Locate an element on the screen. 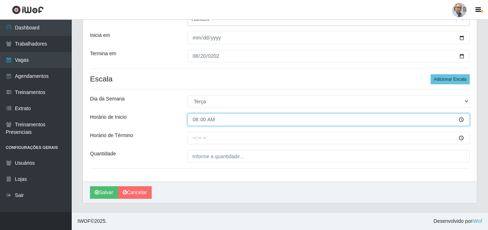 This screenshot has width=488, height=230. img: CoreUI Logo is located at coordinates (28, 10).